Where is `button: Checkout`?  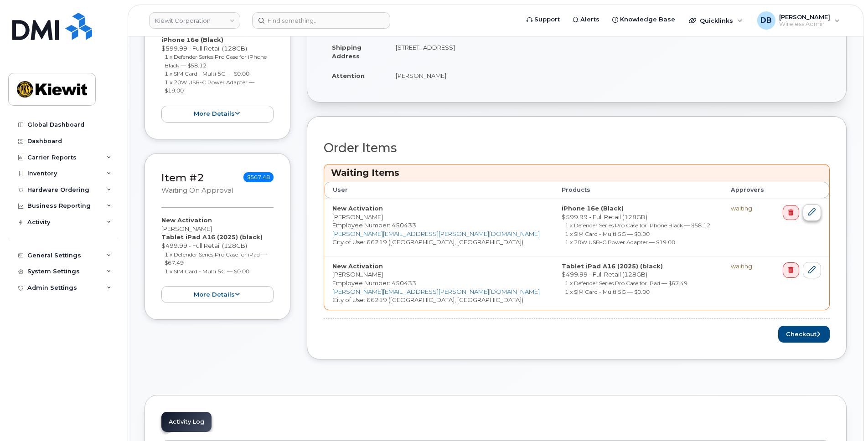 button: Checkout is located at coordinates (804, 334).